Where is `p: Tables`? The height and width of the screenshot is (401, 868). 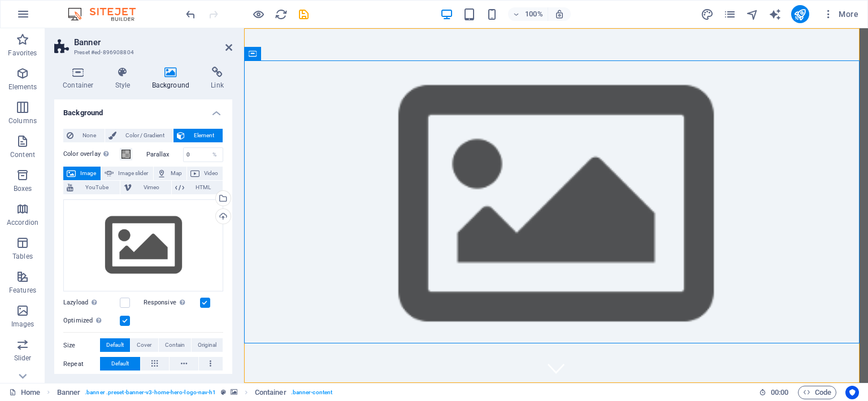 p: Tables is located at coordinates (22, 256).